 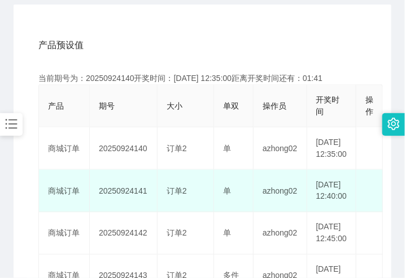 I want to click on span: 大小, so click(x=175, y=106).